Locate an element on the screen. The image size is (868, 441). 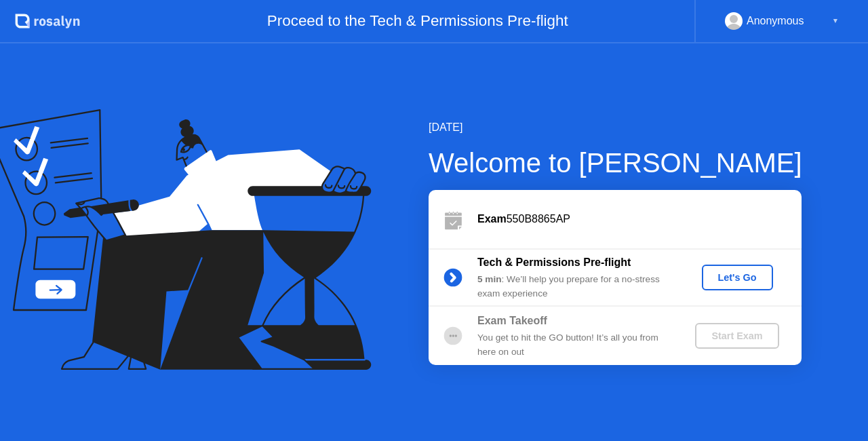
button: Let's Go is located at coordinates (737, 277).